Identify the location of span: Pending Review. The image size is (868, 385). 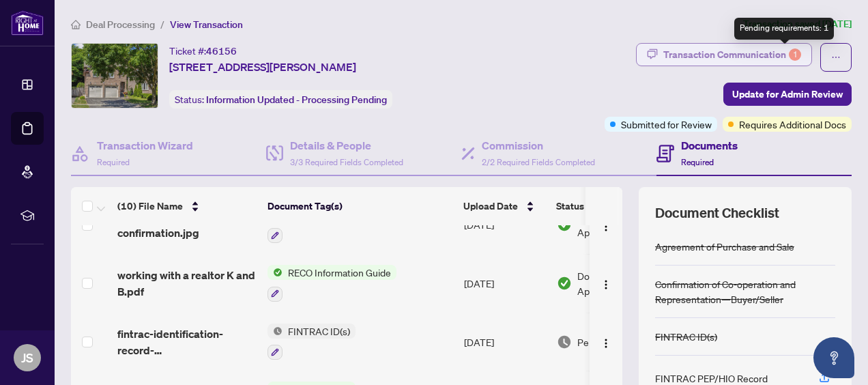
(612, 342).